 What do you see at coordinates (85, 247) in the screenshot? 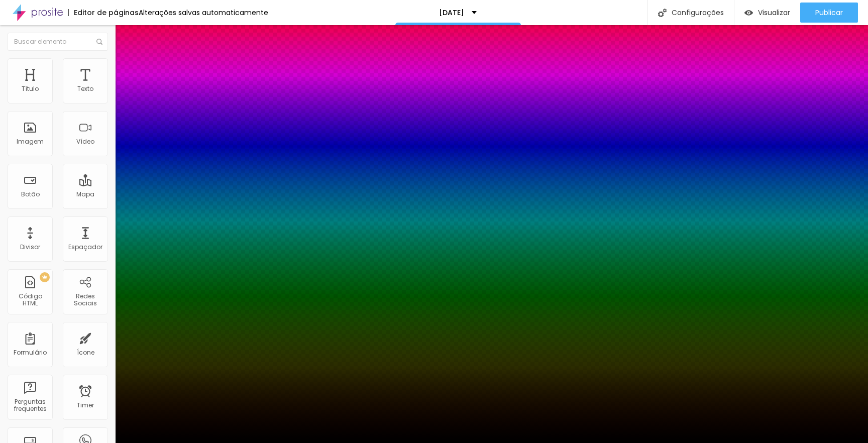
I see `div: Espaçador` at bounding box center [85, 247].